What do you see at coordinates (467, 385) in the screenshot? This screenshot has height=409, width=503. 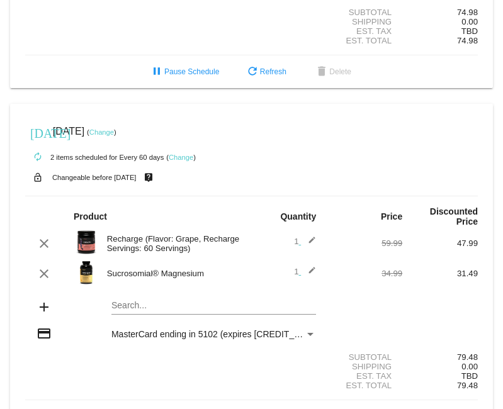 I see `span: 79.48` at bounding box center [467, 385].